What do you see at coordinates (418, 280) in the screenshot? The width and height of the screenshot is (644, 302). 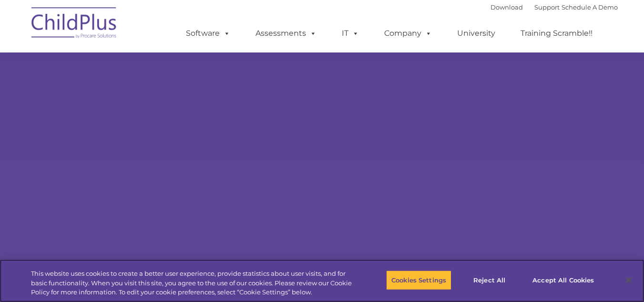 I see `button: Cookies Settings` at bounding box center [418, 280].